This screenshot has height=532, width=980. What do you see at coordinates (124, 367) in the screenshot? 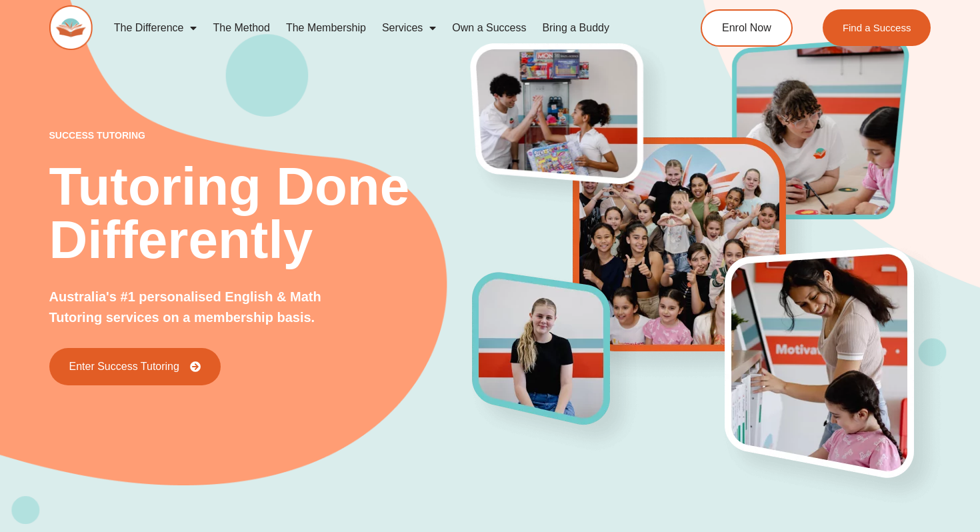
I see `span: Enter Success Tutoring` at bounding box center [124, 367].